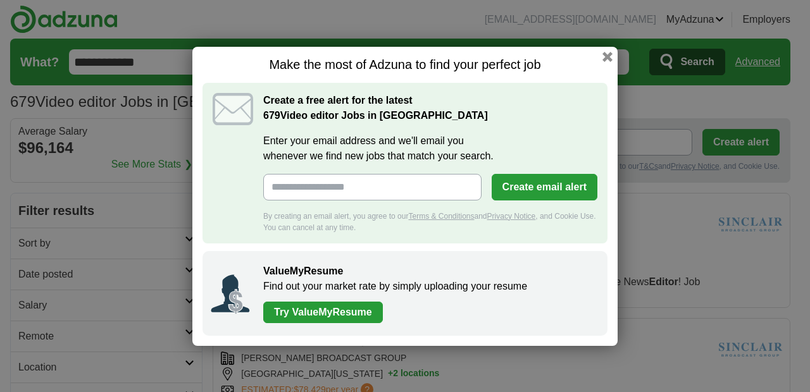 This screenshot has height=392, width=810. What do you see at coordinates (441, 216) in the screenshot?
I see `a: Terms & Conditions` at bounding box center [441, 216].